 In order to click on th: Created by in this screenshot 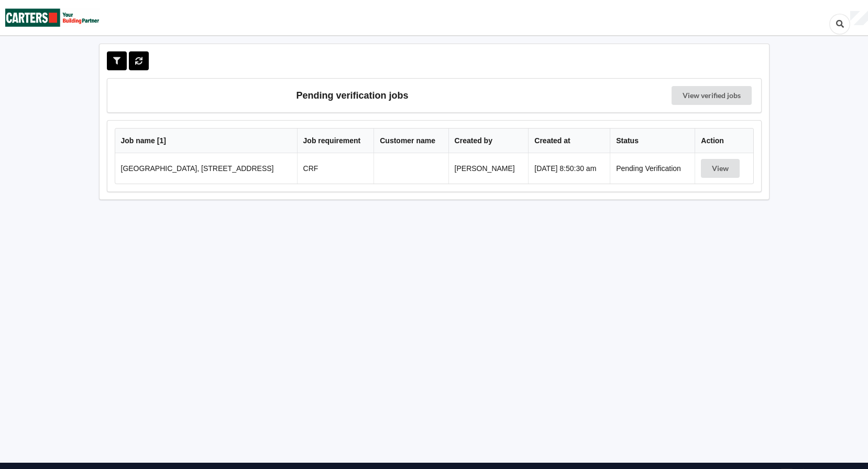, I will do `click(489, 140)`.